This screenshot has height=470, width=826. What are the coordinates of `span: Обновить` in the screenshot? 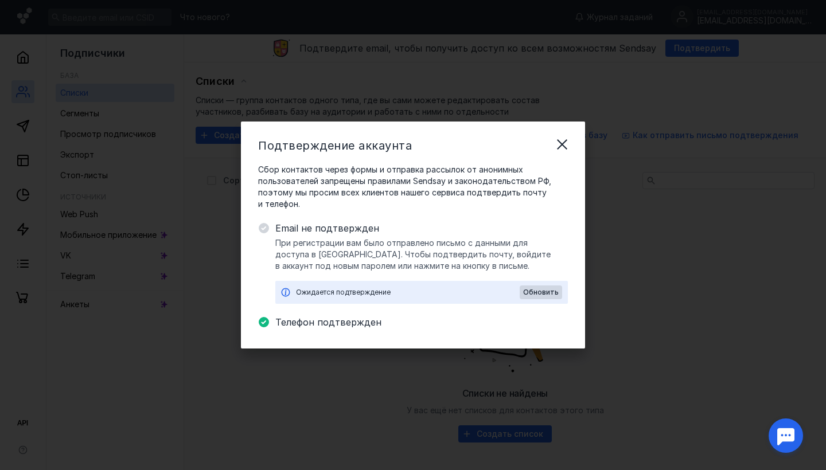 It's located at (541, 293).